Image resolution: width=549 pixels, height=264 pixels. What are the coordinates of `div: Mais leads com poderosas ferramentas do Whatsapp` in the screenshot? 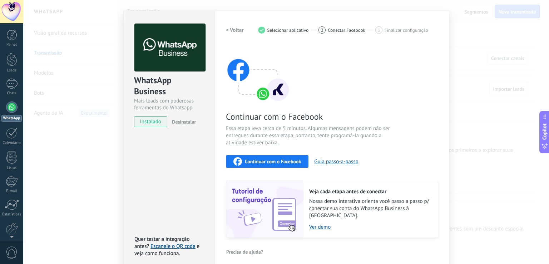 It's located at (169, 104).